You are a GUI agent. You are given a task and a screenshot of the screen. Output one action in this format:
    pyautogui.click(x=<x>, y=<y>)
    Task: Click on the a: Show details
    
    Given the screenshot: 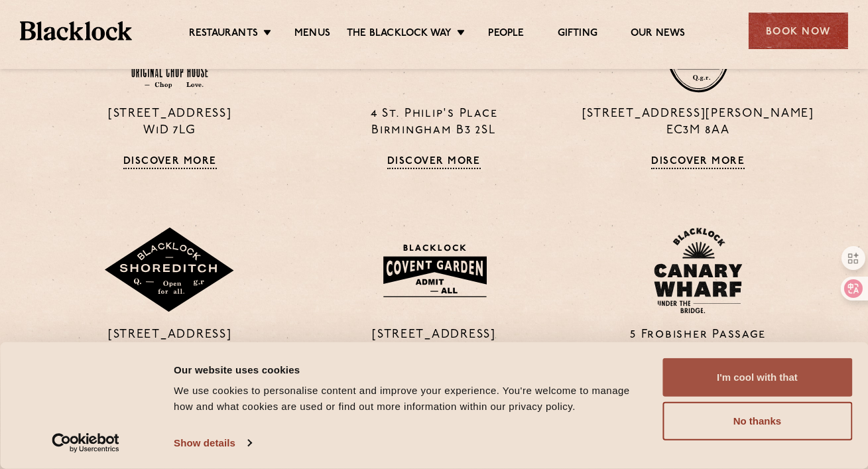 What is the action you would take?
    pyautogui.click(x=212, y=443)
    